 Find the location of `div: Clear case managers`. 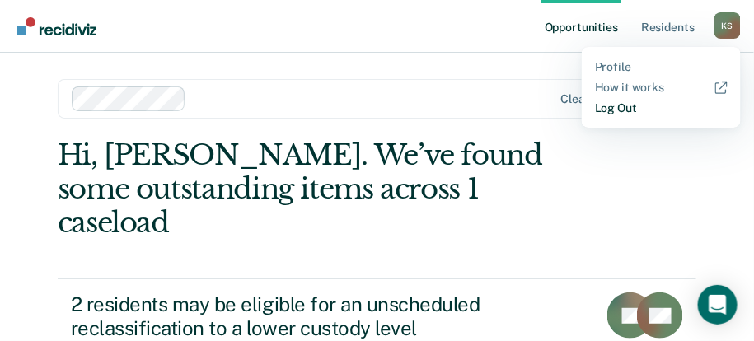

div: Clear case managers is located at coordinates (618, 99).